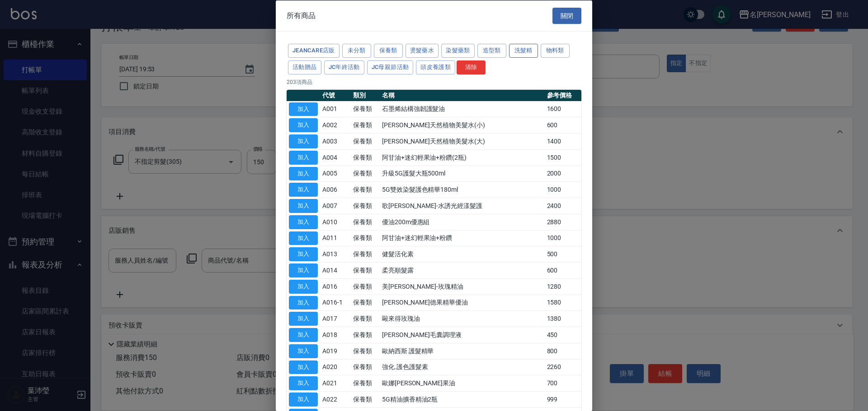 This screenshot has height=411, width=868. Describe the element at coordinates (563, 319) in the screenshot. I see `td: 1380` at that location.